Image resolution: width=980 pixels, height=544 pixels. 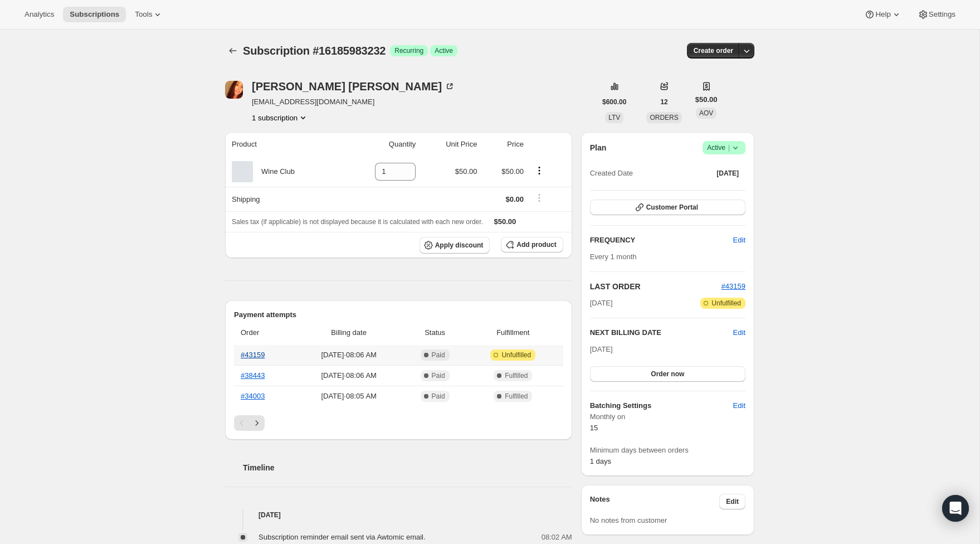 I want to click on span: Help, so click(x=882, y=14).